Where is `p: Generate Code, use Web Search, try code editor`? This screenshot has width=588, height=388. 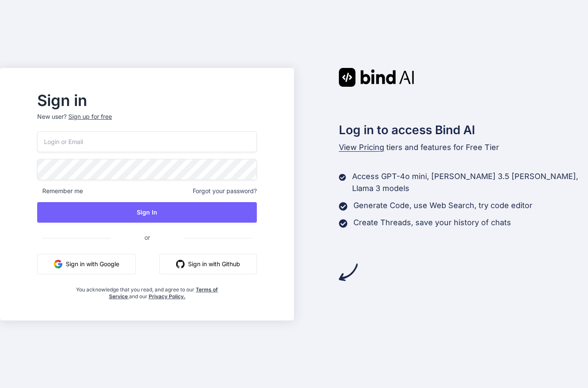
p: Generate Code, use Web Search, try code editor is located at coordinates (443, 206).